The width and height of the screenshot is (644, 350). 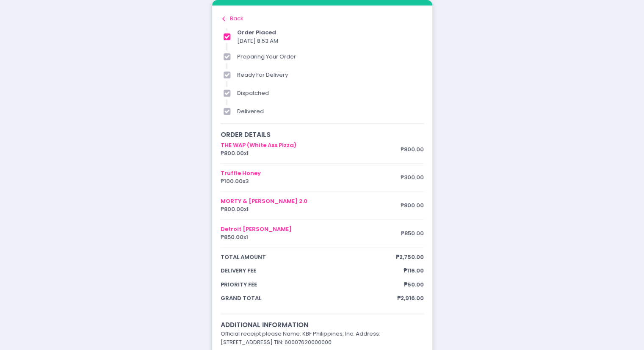 What do you see at coordinates (331, 93) in the screenshot?
I see `div: dispatched` at bounding box center [331, 93].